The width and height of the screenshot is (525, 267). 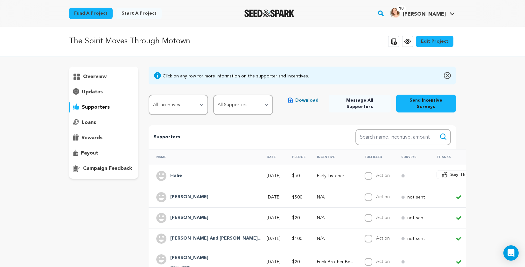 I want to click on div: Click on any row for more information on the supporter and incentives., so click(x=236, y=76).